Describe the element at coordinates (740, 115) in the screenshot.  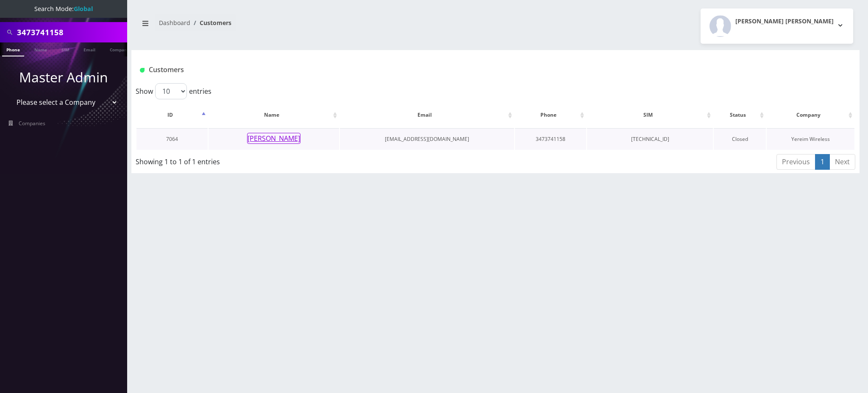
I see `th: Status: activate to sort column ascending` at that location.